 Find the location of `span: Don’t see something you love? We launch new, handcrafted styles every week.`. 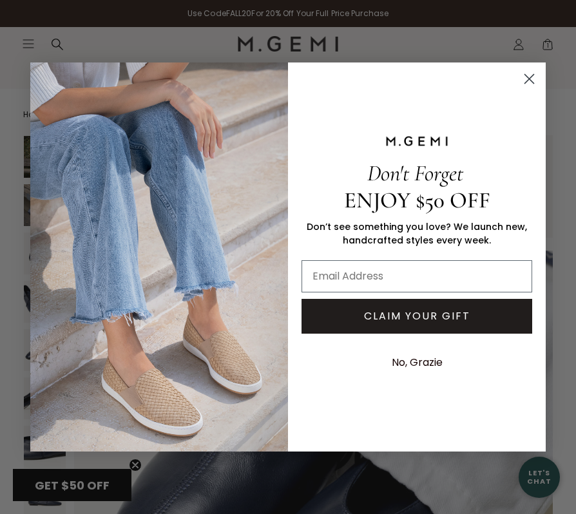

span: Don’t see something you love? We launch new, handcrafted styles every week. is located at coordinates (417, 233).